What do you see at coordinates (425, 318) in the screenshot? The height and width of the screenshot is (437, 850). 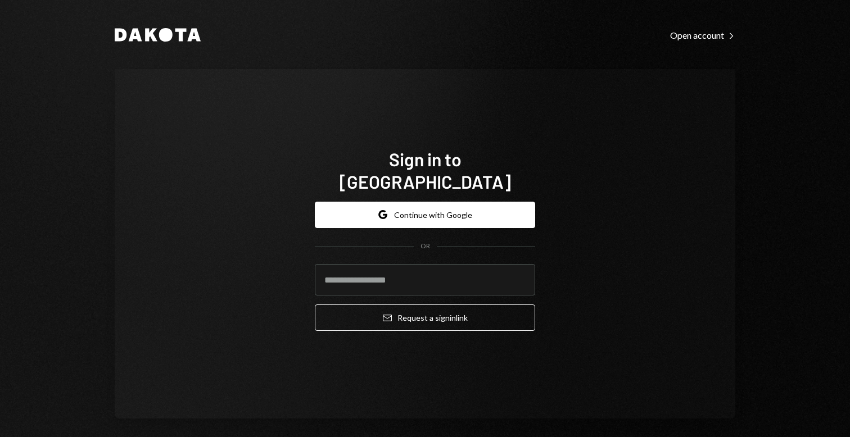 I see `button: Request a signinlink` at bounding box center [425, 318].